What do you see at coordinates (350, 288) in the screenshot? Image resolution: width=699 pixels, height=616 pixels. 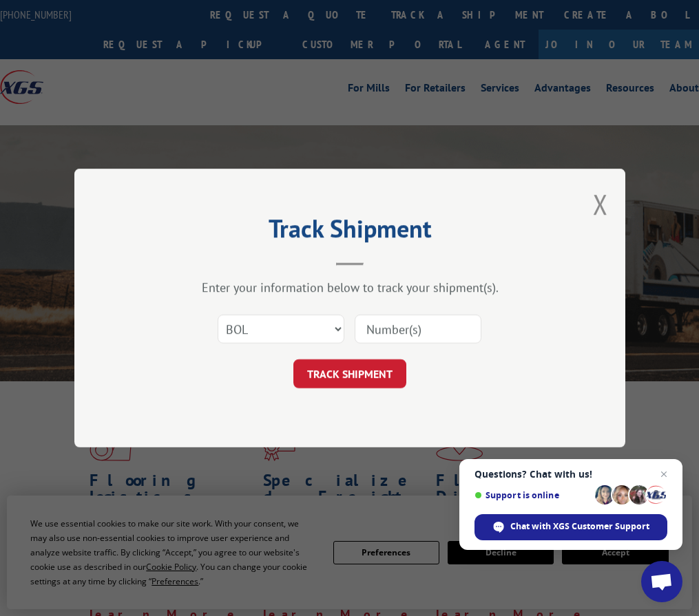 I see `div: Enter your information below to track your shipment(s).` at bounding box center [350, 288].